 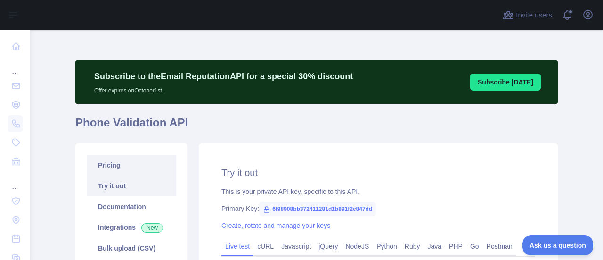 What do you see at coordinates (328, 246) in the screenshot?
I see `a: jQuery` at bounding box center [328, 246].